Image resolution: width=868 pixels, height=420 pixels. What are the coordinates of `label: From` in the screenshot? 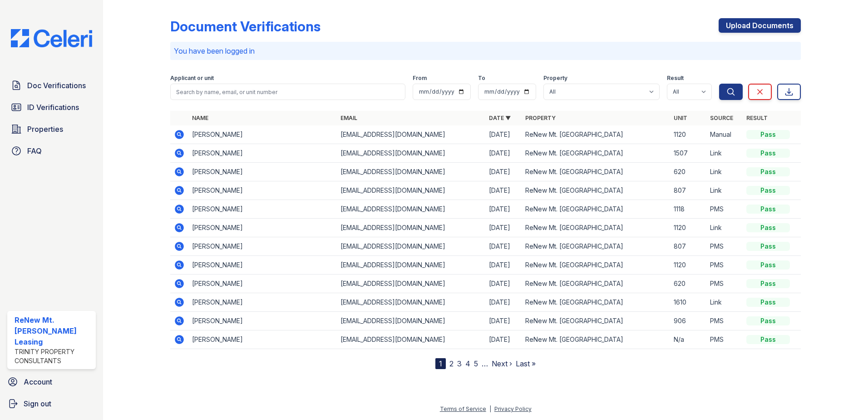 It's located at (420, 78).